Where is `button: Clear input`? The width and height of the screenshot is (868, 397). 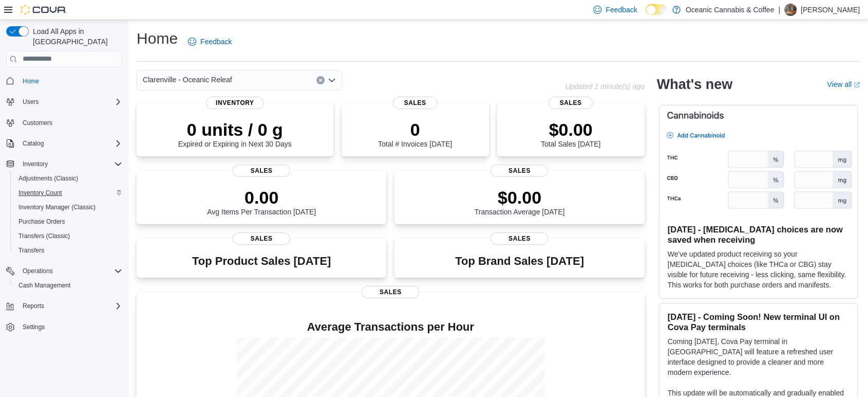 button: Clear input is located at coordinates (320, 80).